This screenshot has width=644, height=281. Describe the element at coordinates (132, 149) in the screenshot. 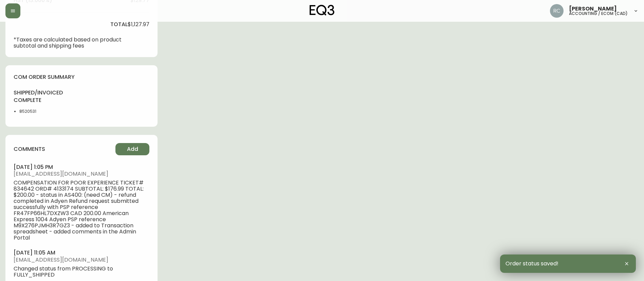

I see `button: Add` at that location.